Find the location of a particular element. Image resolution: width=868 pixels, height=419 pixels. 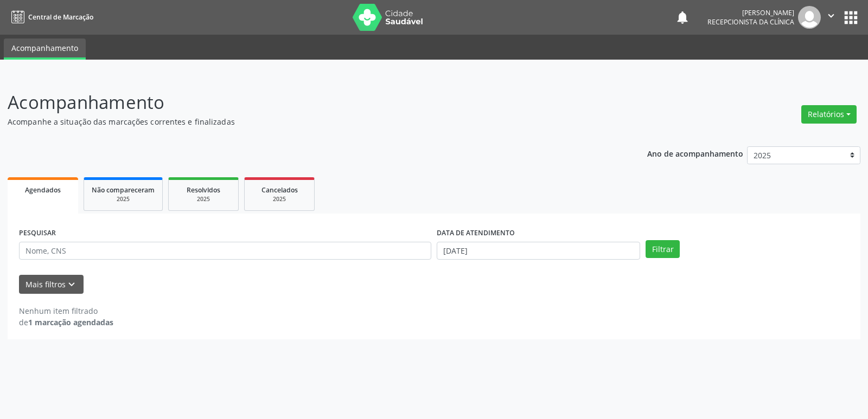

input: Selecione um intervalo is located at coordinates (538, 251).